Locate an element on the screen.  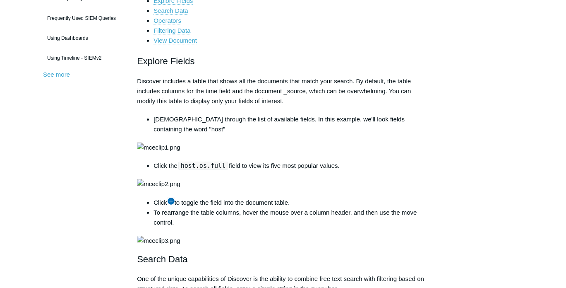
a: Frequently Used SIEM Queries is located at coordinates (84, 18).